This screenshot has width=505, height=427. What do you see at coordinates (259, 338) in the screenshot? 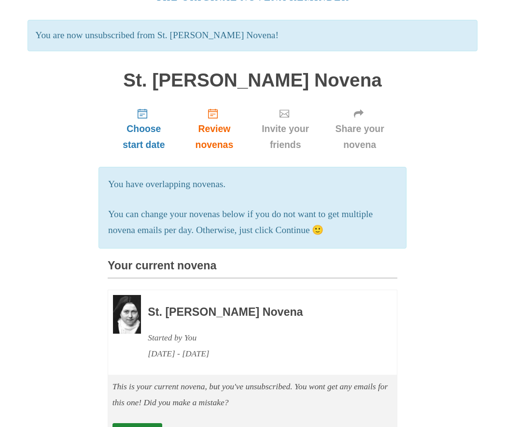
I see `div: Started by You` at bounding box center [259, 338].